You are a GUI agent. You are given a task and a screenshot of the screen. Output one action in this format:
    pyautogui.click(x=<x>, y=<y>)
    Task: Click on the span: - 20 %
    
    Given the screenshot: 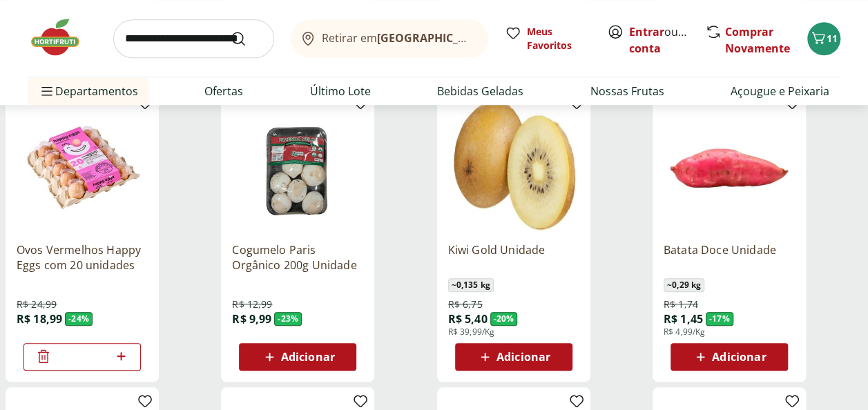 What is the action you would take?
    pyautogui.click(x=504, y=318)
    